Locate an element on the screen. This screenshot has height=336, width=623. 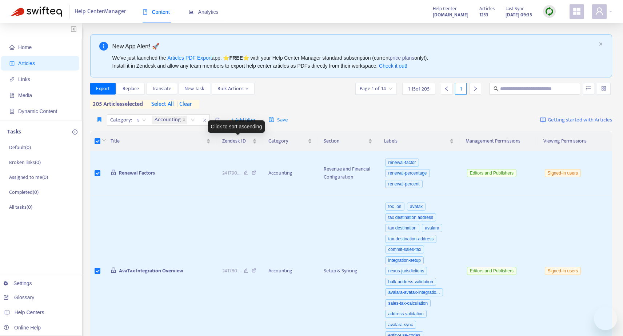
span: right is located at coordinates (476, 89).